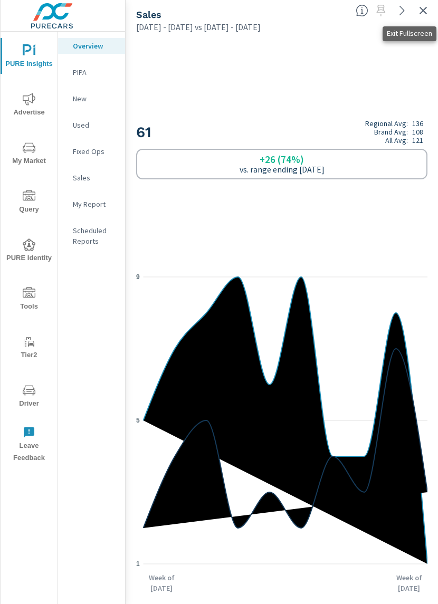 This screenshot has width=438, height=604. I want to click on p: Used, so click(94, 125).